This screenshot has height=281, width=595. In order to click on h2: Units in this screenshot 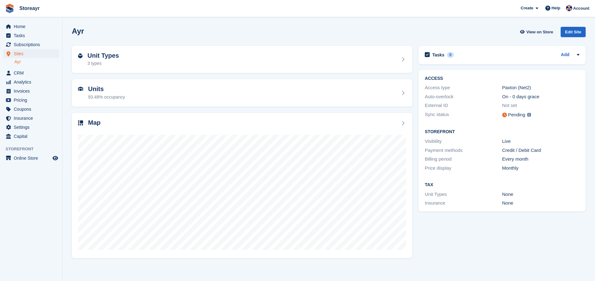, I will do `click(106, 89)`.